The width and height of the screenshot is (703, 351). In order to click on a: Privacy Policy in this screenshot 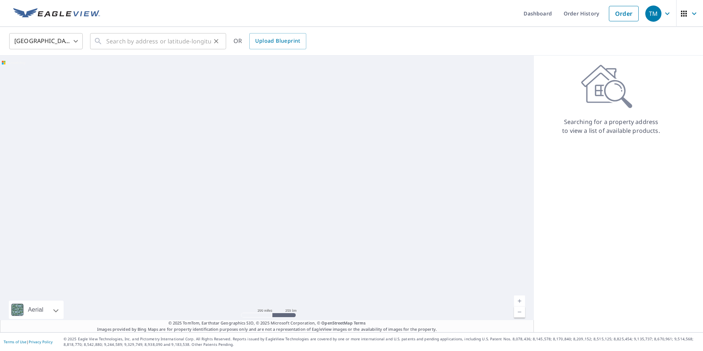, I will do `click(40, 342)`.